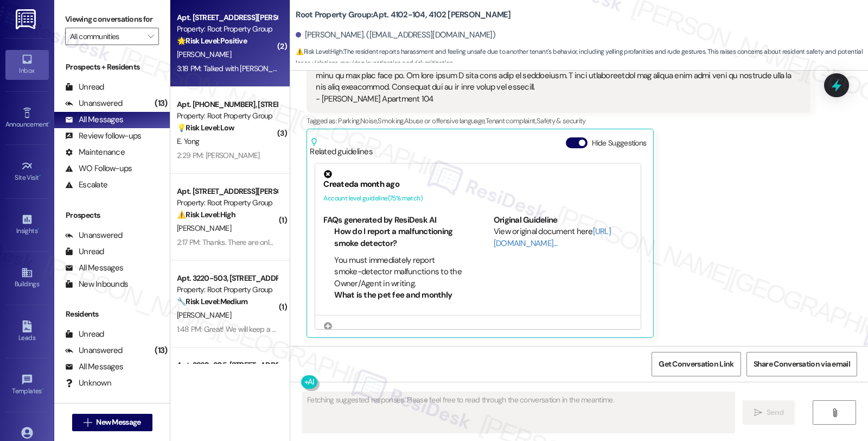 The image size is (868, 441). Describe the element at coordinates (205, 128) in the screenshot. I see `strong: 💡 Risk Level: Low` at that location.